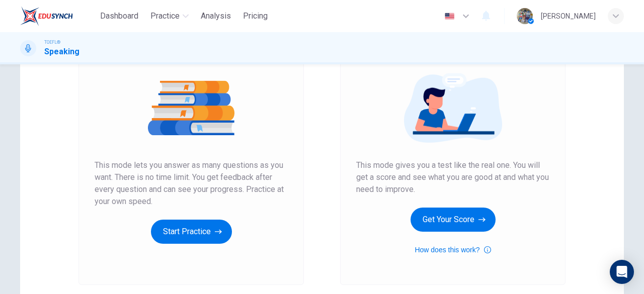 This screenshot has height=294, width=644. What do you see at coordinates (216, 16) in the screenshot?
I see `button: Analysis` at bounding box center [216, 16].